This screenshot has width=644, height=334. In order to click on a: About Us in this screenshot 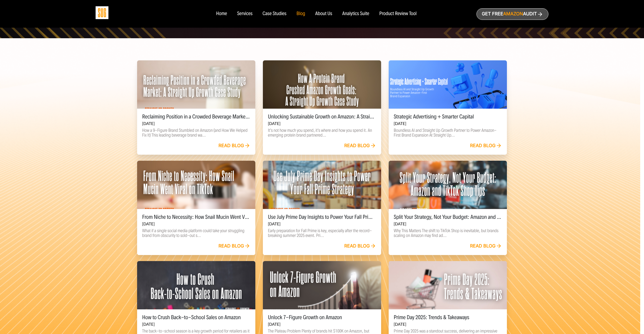, I will do `click(323, 14)`.